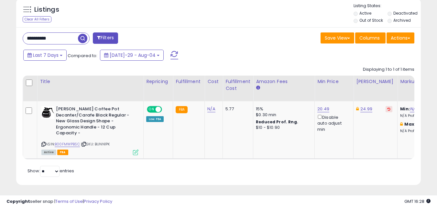  Describe the element at coordinates (51, 170) in the screenshot. I see `span: Show: entries` at that location.